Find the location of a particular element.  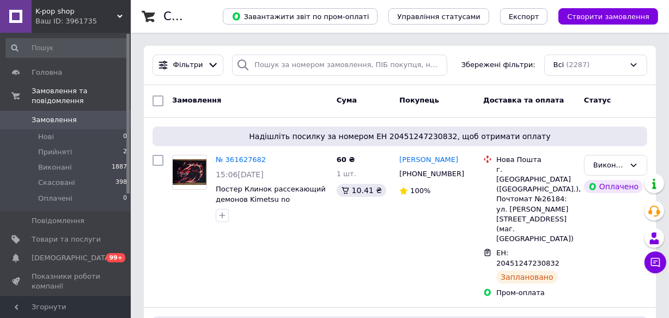

span: Показники роботи компанії is located at coordinates (66, 281).